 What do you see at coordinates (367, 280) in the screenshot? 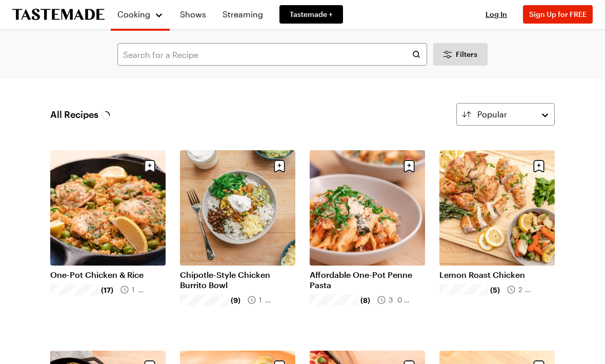
I see `a: Affordable One-Pot Penne Pasta` at bounding box center [367, 280].